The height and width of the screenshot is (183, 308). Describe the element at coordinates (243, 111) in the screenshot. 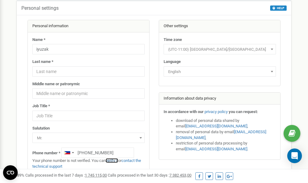

I see `strong: you can request:` at that location.